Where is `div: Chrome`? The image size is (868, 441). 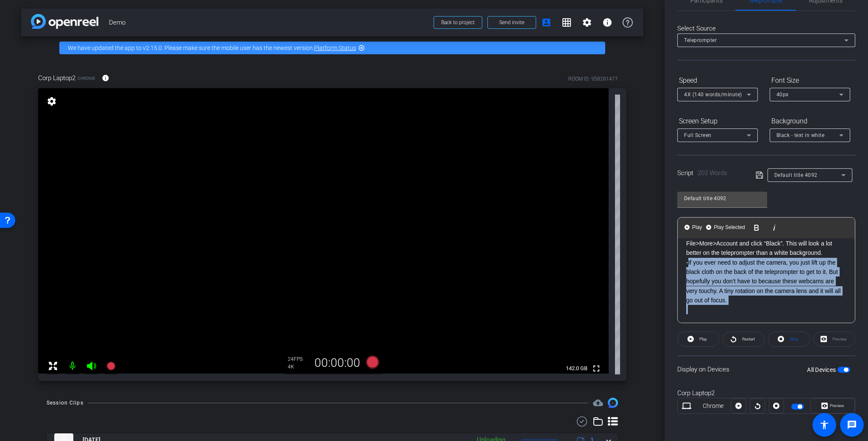 div: Chrome is located at coordinates (713, 406).